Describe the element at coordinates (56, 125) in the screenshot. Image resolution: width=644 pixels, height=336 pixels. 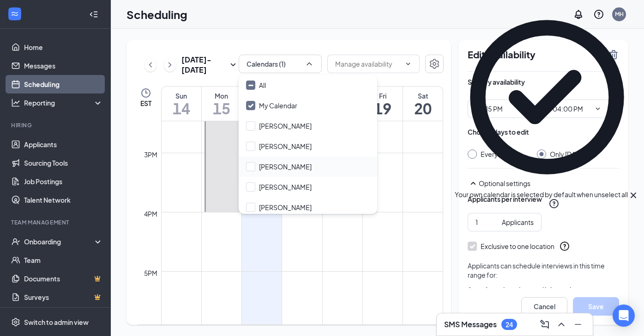
I see `div: Hiring` at that location.